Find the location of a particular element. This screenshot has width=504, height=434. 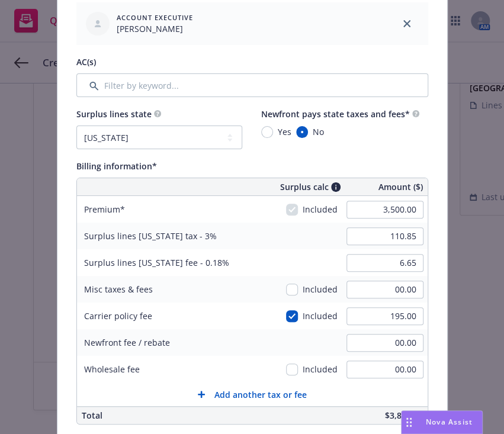

span: Add another tax or fee is located at coordinates (260, 395).